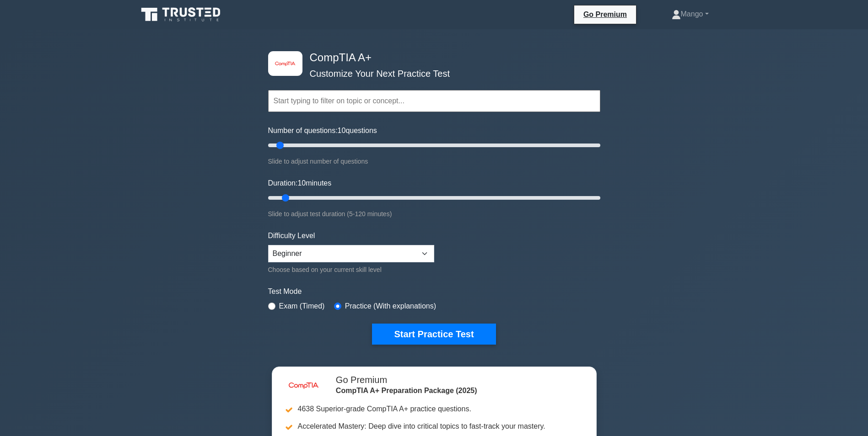  What do you see at coordinates (434, 292) in the screenshot?
I see `label: Test Mode` at bounding box center [434, 292].